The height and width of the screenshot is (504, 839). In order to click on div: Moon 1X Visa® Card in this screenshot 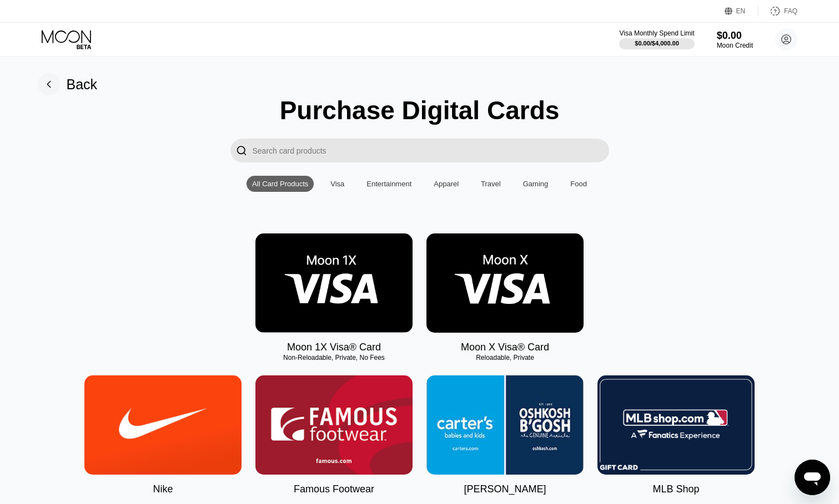, I will do `click(334, 347)`.